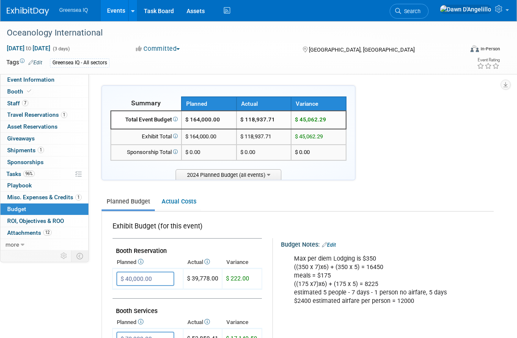  What do you see at coordinates (44, 209) in the screenshot?
I see `a: Budget` at bounding box center [44, 209].